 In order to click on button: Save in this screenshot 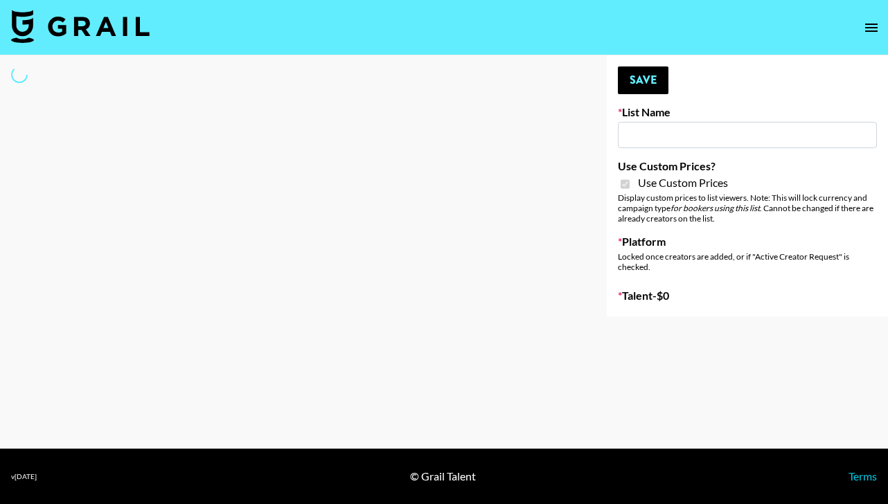, I will do `click(643, 80)`.